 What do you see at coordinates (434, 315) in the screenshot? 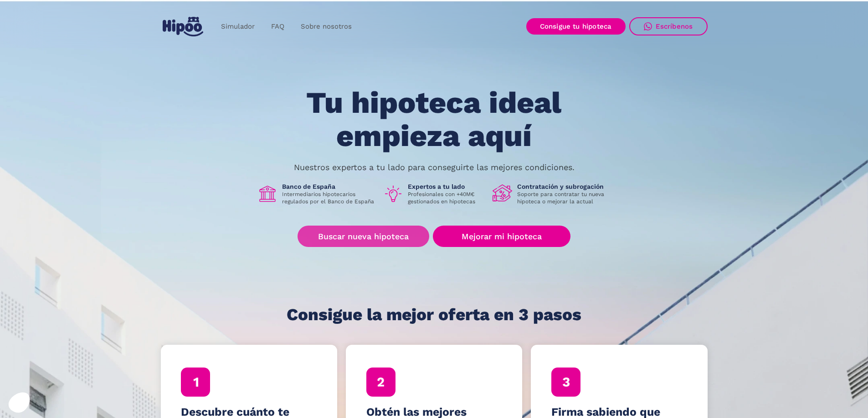
I see `h1: Consigue la mejor oferta en 3 pasos` at bounding box center [434, 315].